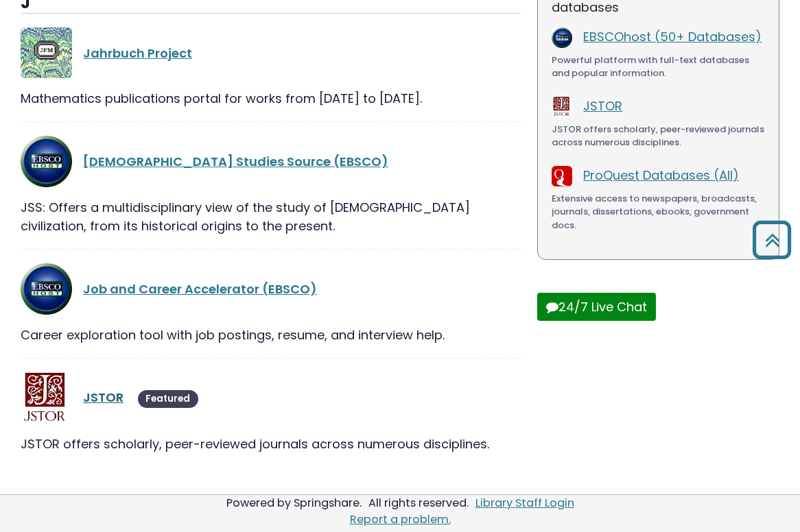 The image size is (800, 532). Describe the element at coordinates (597, 307) in the screenshot. I see `button: 24/7 Live Chat` at that location.